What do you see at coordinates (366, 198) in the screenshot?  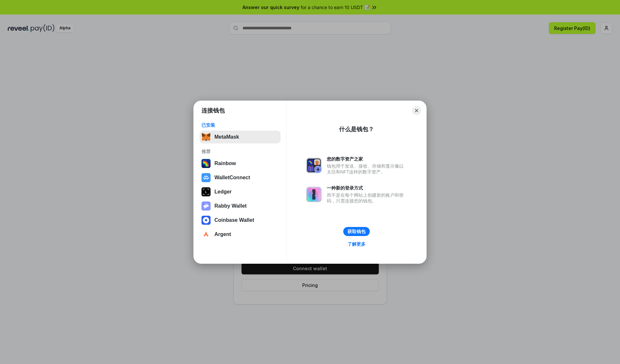 I see `div: 而不是在每个网站上创建新的账户和密码，只需连接您的钱包。` at bounding box center [366, 198].